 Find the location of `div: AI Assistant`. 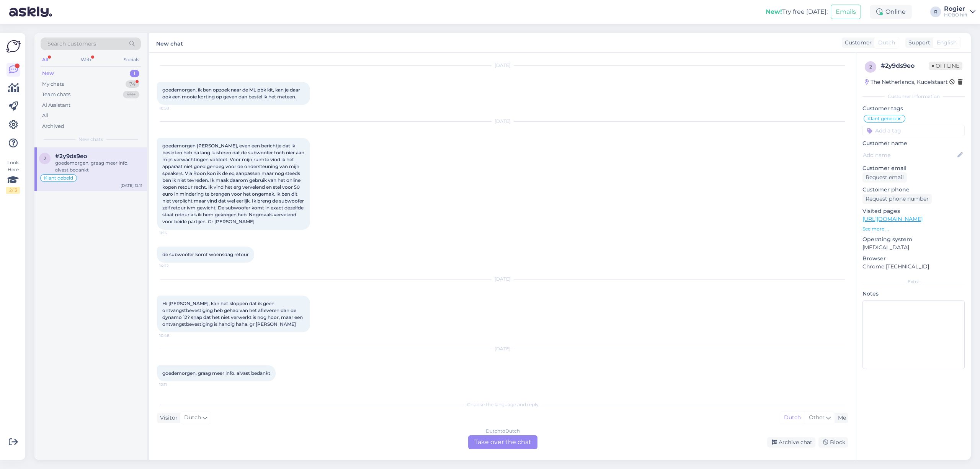

div: AI Assistant is located at coordinates (56, 105).